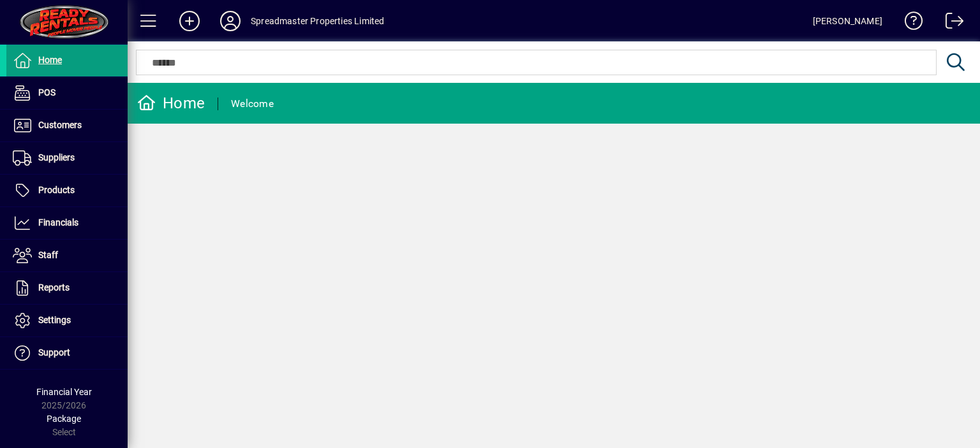 The height and width of the screenshot is (448, 980). I want to click on a: Financials, so click(67, 223).